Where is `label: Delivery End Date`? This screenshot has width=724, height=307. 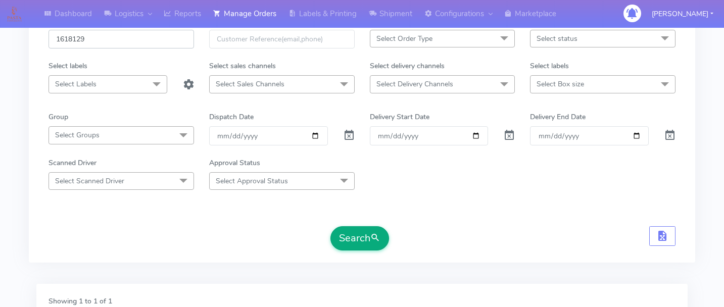 label: Delivery End Date is located at coordinates (558, 117).